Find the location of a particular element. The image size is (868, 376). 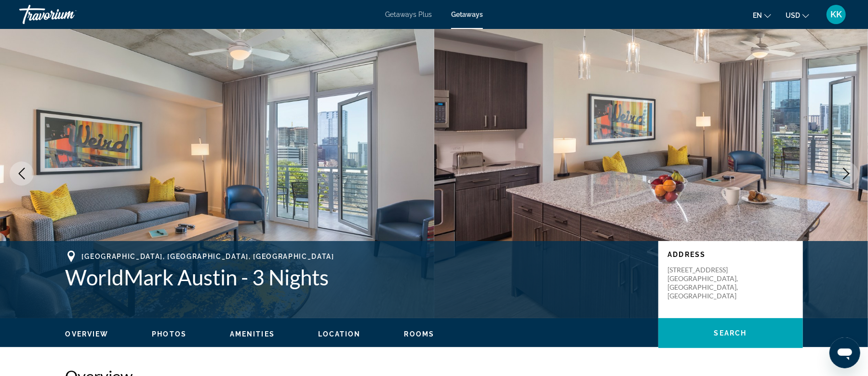

button: Location is located at coordinates (340, 334).